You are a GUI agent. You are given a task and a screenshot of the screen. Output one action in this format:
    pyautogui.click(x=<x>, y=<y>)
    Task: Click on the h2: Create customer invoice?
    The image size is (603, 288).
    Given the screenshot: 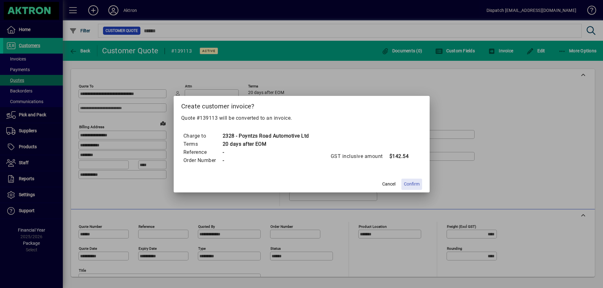 What is the action you would take?
    pyautogui.click(x=301, y=105)
    